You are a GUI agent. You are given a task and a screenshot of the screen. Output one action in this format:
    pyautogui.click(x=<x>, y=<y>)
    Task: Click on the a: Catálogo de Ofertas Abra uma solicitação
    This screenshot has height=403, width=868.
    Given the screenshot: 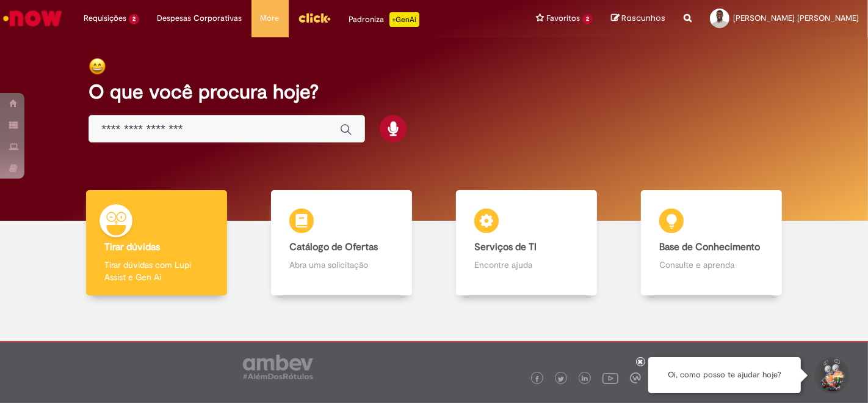 What is the action you would take?
    pyautogui.click(x=342, y=243)
    